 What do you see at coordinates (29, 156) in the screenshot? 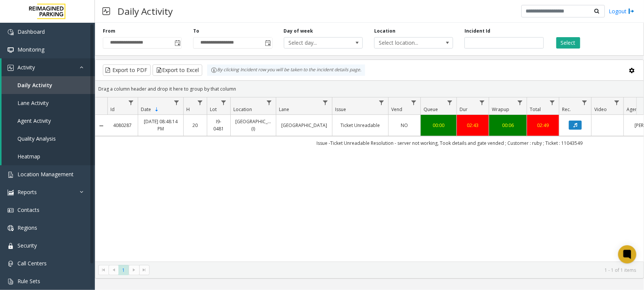
I see `span: Heatmap` at bounding box center [29, 156].